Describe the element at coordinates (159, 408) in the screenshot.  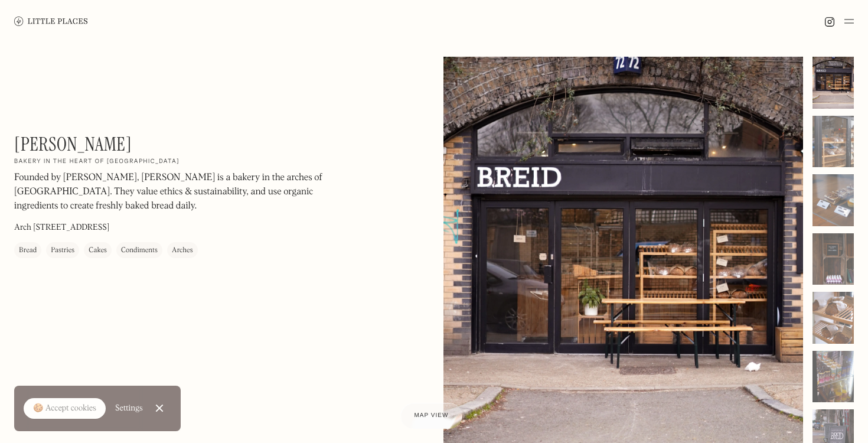
I see `div: Close Cookie Popup` at that location.